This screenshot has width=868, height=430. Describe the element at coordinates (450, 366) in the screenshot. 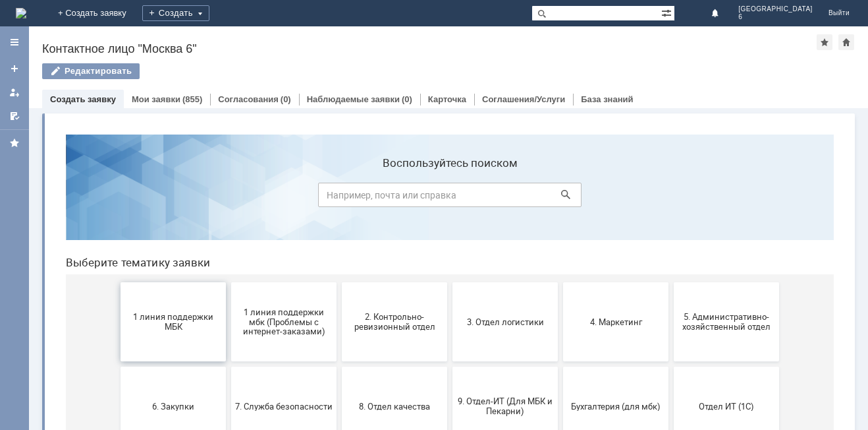

I see `span: Франчайзинг` at that location.